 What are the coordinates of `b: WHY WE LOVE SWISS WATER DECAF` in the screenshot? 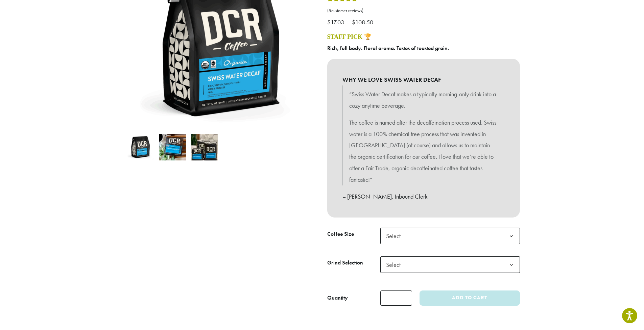 It's located at (424, 79).